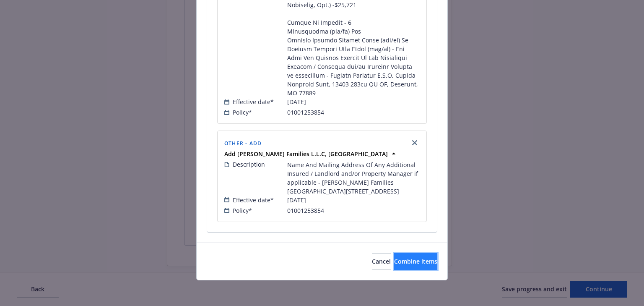 The height and width of the screenshot is (306, 644). I want to click on span: Other - Add, so click(243, 143).